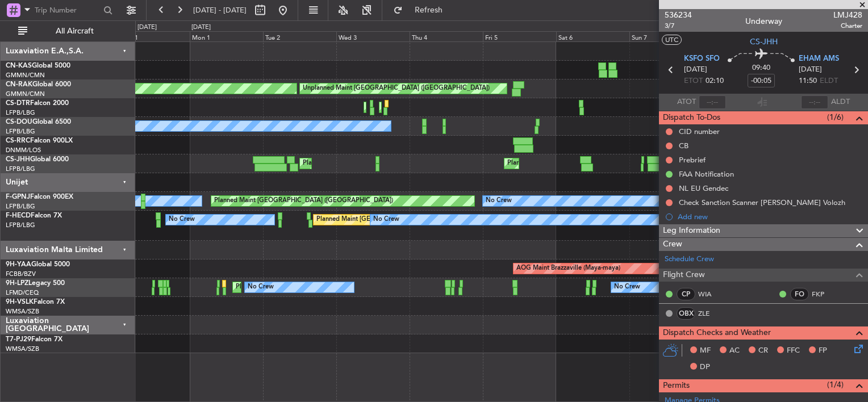  I want to click on span: (1/4), so click(835, 384).